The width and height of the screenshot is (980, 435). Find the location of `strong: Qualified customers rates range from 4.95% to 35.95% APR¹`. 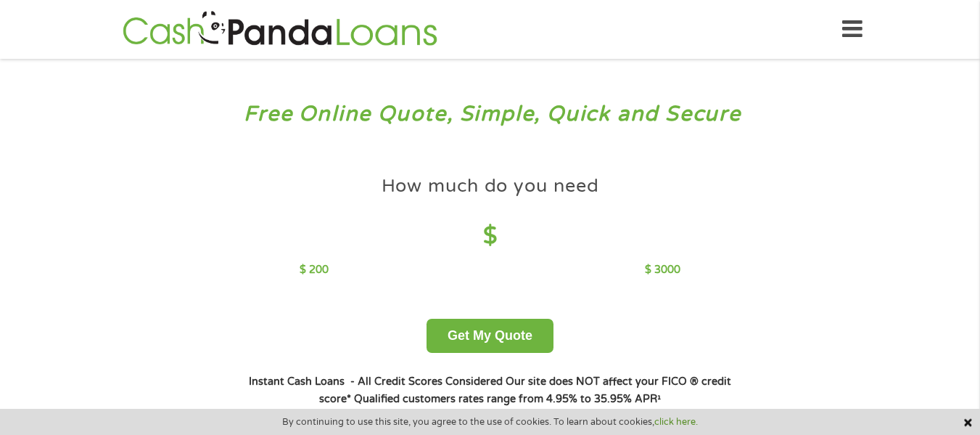

strong: Qualified customers rates range from 4.95% to 35.95% APR¹ is located at coordinates (507, 398).